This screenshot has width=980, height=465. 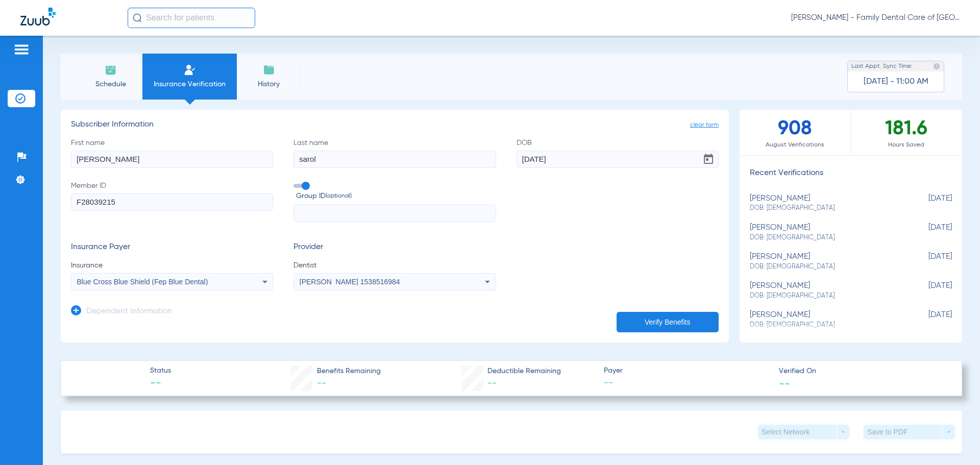 What do you see at coordinates (190, 84) in the screenshot?
I see `span: Insurance Verification` at bounding box center [190, 84].